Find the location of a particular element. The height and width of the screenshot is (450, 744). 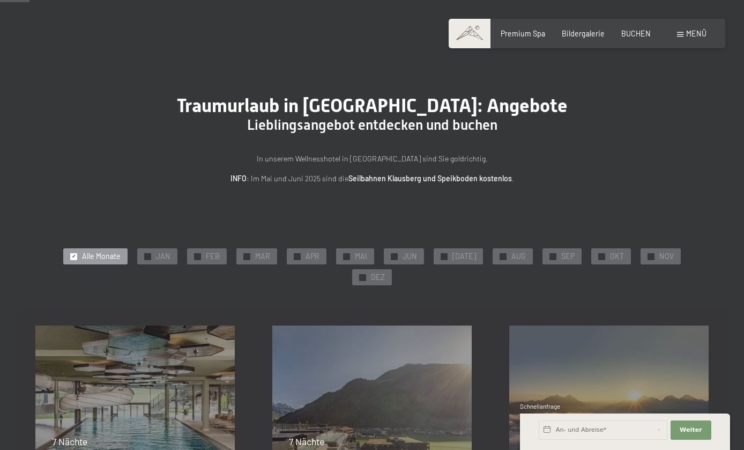

strong: Seilbahnen Klausberg und Speikboden kostenlos is located at coordinates (430, 178).